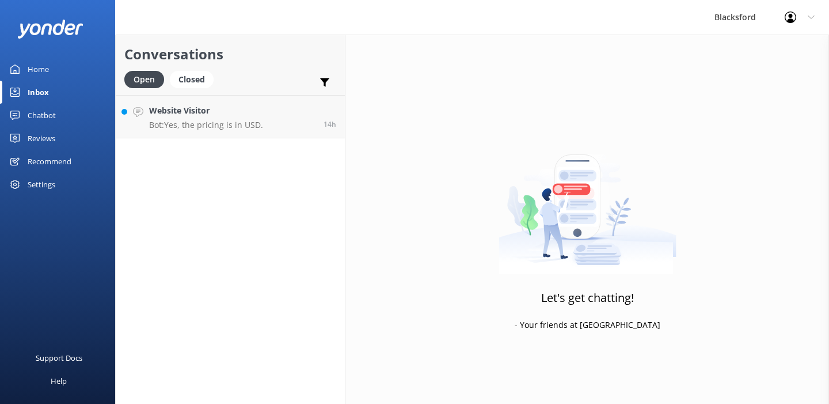 The image size is (829, 404). What do you see at coordinates (206, 111) in the screenshot?
I see `h4: Website Visitor` at bounding box center [206, 111].